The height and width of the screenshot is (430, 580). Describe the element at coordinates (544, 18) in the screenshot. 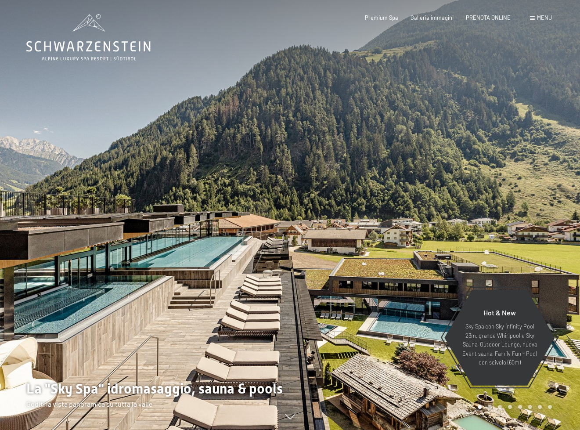

I see `span: Menu` at that location.